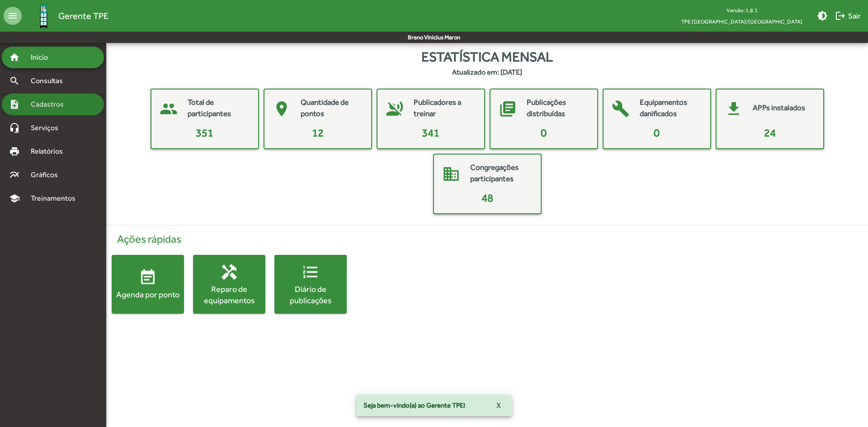  Describe the element at coordinates (311, 272) in the screenshot. I see `mat-icon: format_list_numbered` at that location.